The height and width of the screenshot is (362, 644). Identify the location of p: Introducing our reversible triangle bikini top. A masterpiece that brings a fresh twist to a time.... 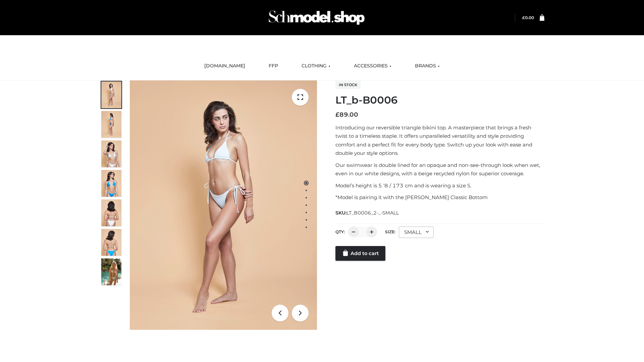
(440, 141).